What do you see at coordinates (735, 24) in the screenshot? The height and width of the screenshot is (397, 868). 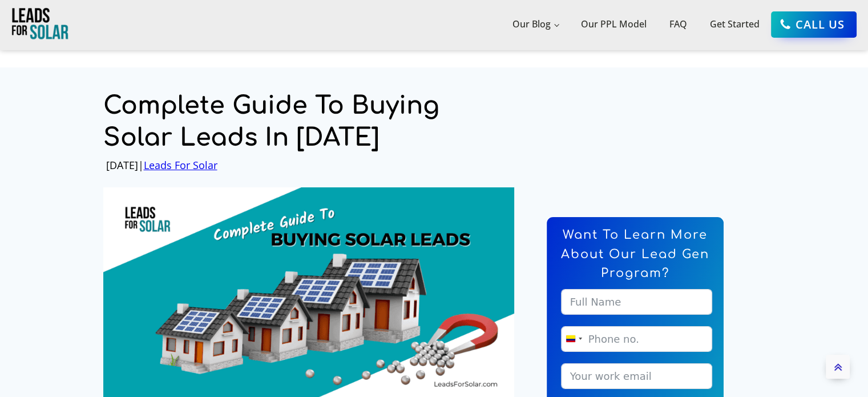 I see `a: Get Started` at bounding box center [735, 24].